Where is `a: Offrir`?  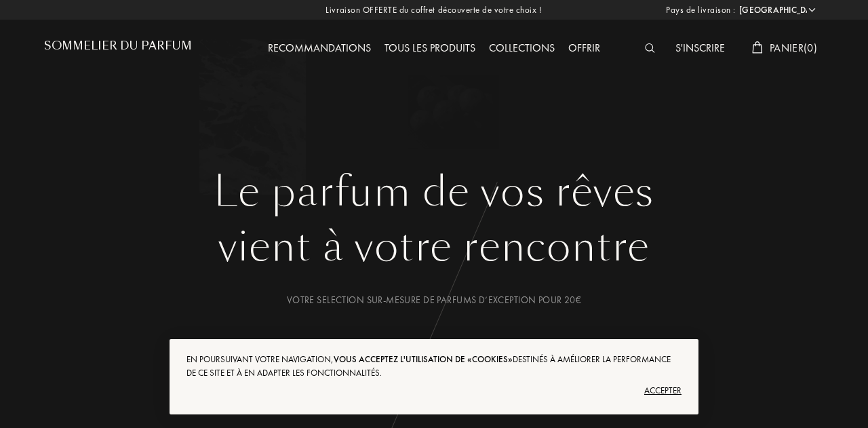
a: Offrir is located at coordinates (584, 47).